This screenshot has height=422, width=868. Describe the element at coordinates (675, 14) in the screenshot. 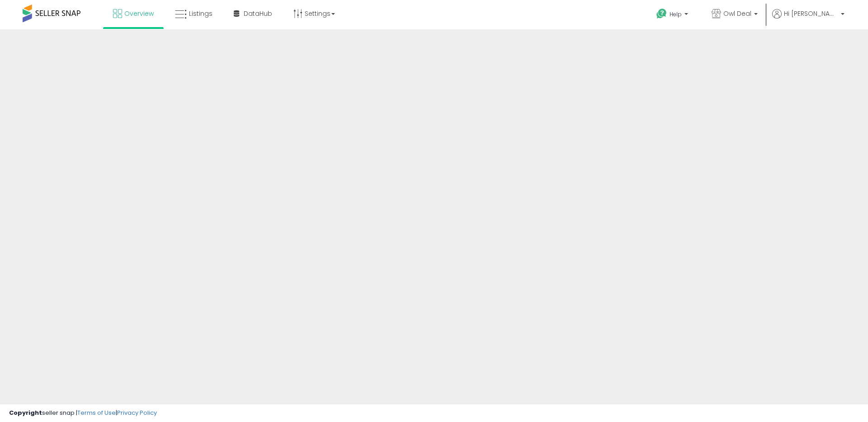

I see `span: Help` at that location.